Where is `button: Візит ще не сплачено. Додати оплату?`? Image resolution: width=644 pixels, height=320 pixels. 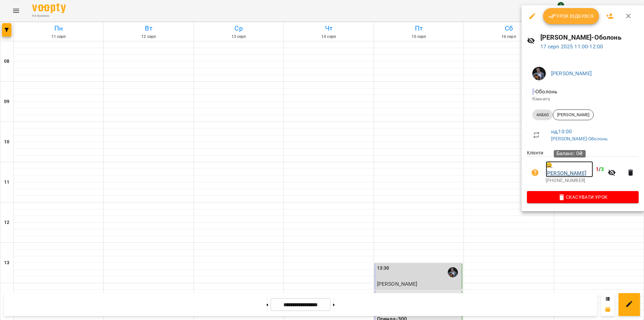
button: Візит ще не сплачено. Додати оплату? is located at coordinates (535, 173).